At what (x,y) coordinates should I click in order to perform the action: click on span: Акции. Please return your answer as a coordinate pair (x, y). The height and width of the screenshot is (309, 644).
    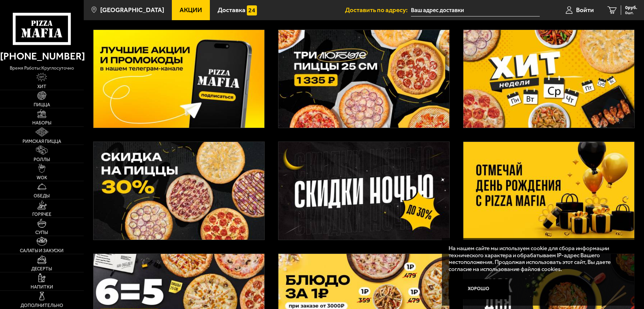
    Looking at the image, I should click on (190, 10).